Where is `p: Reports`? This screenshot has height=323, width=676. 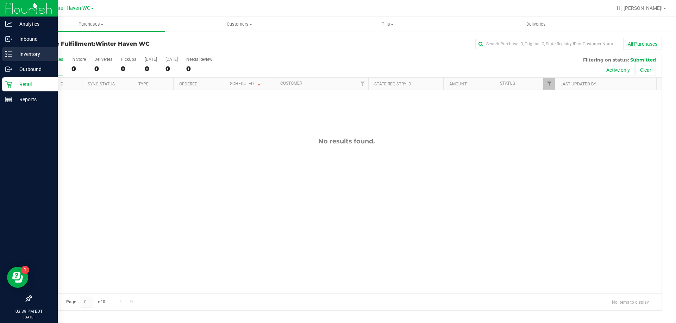 p: Reports is located at coordinates (33, 100).